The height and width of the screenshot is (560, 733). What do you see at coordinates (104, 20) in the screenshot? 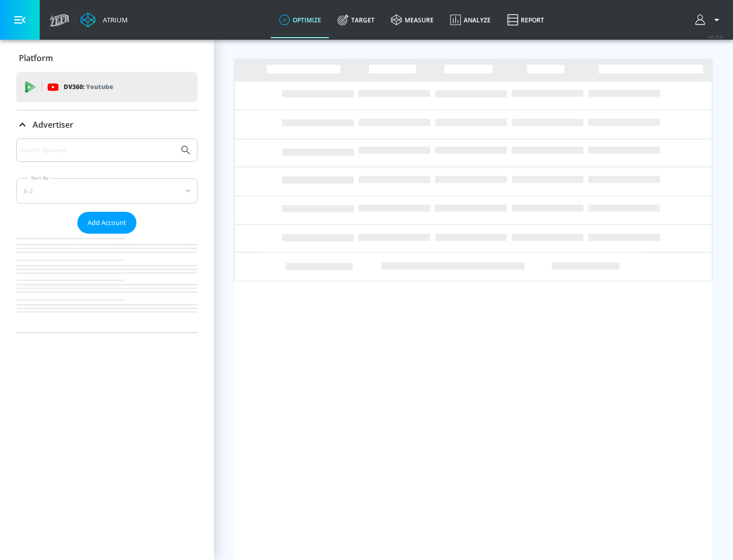
I see `a: Atrium` at bounding box center [104, 20].